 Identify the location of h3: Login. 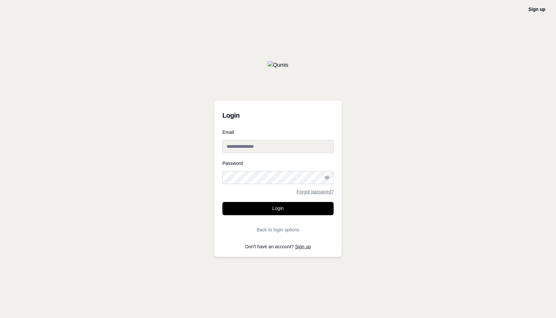
(278, 115).